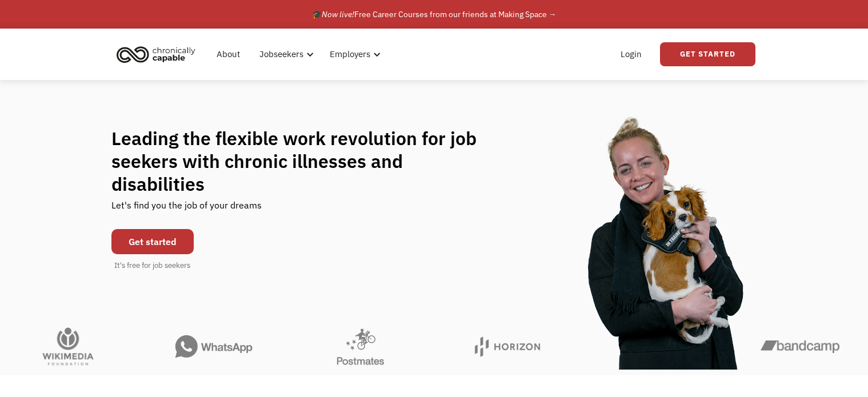 Image resolution: width=868 pixels, height=397 pixels. What do you see at coordinates (707, 54) in the screenshot?
I see `a: Get Started` at bounding box center [707, 54].